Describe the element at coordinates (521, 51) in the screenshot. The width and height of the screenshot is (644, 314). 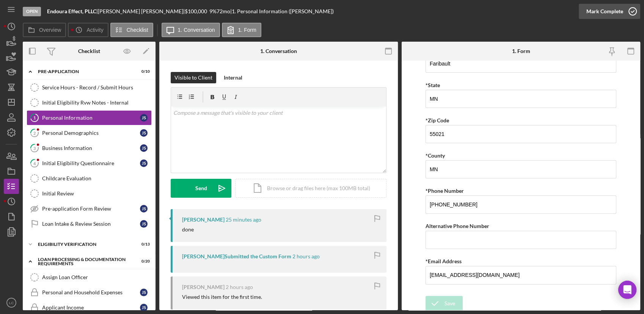
I see `div: 1. Form` at that location.